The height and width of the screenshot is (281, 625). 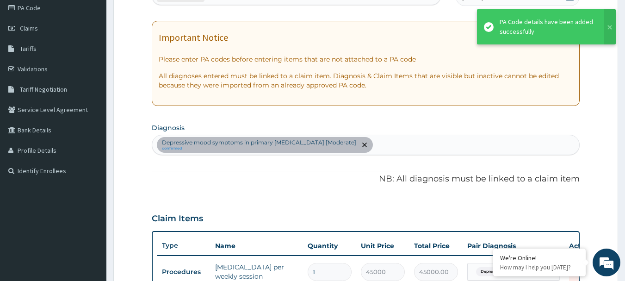 I want to click on div: Chat with us now, so click(x=102, y=58).